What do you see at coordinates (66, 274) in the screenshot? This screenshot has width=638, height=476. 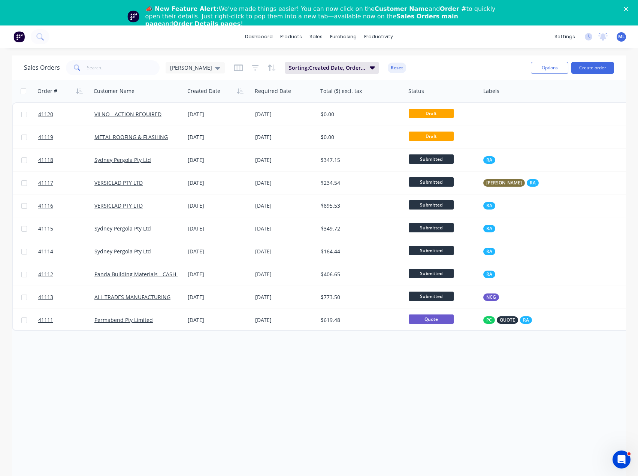 I see `a: 41112` at bounding box center [66, 274].